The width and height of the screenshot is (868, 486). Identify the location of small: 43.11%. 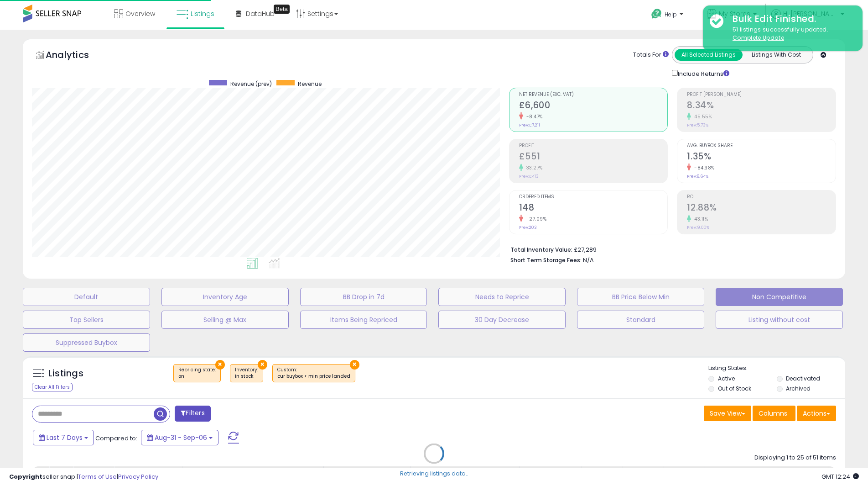
(699, 219).